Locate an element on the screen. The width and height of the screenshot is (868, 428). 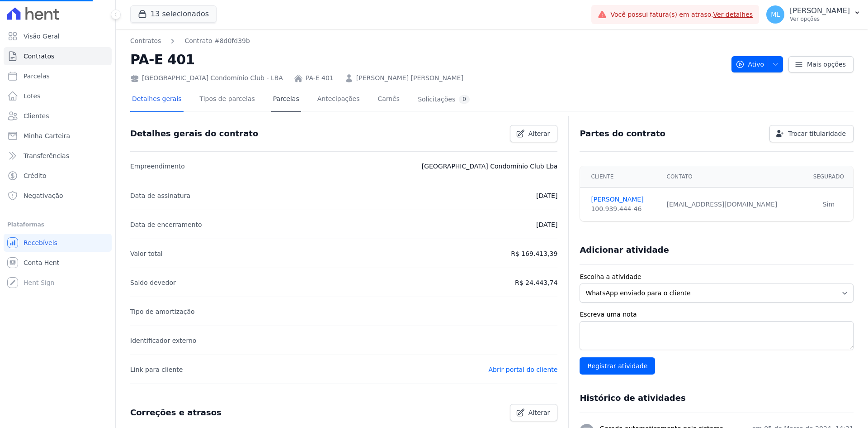
p: Data de assinatura is located at coordinates (160, 195).